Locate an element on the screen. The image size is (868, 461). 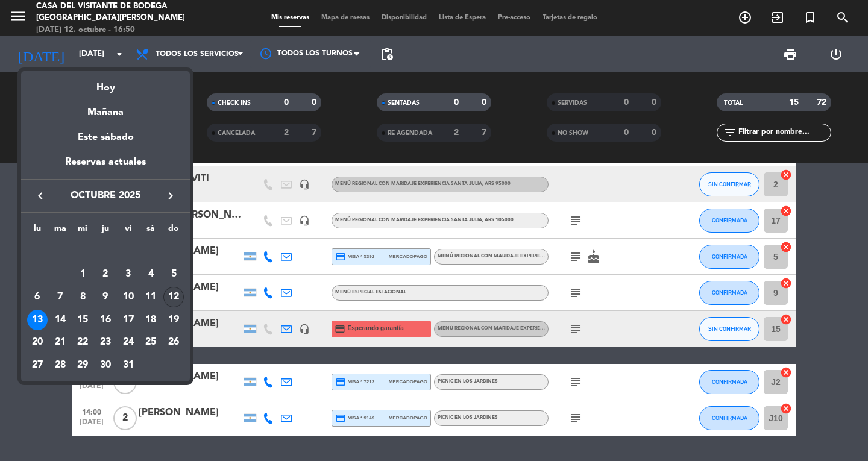
td: 17 de octubre de 2025 is located at coordinates (129, 320).